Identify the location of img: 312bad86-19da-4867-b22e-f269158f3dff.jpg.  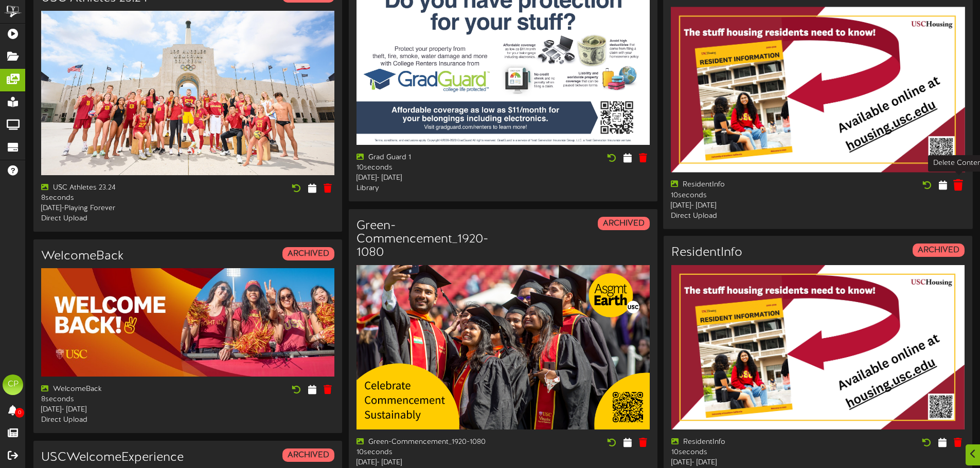
(818, 90).